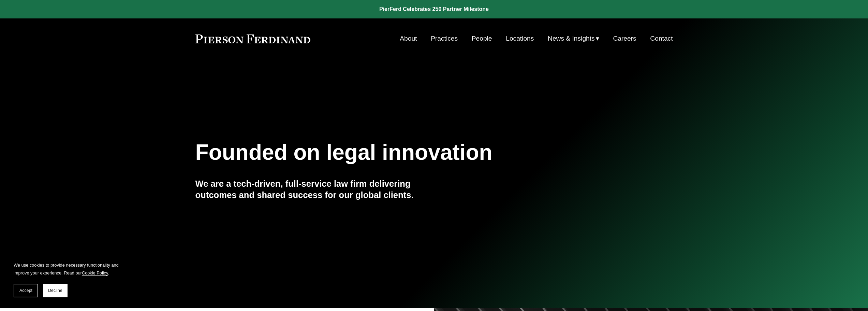  What do you see at coordinates (408, 39) in the screenshot?
I see `a: About` at bounding box center [408, 39].